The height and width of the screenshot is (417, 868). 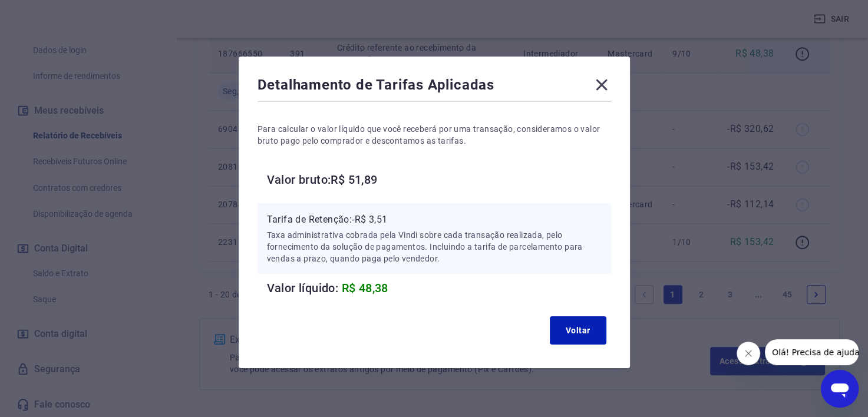 What do you see at coordinates (53, 13) in the screenshot?
I see `span: Olá! Precisa de ajuda?` at bounding box center [53, 13].